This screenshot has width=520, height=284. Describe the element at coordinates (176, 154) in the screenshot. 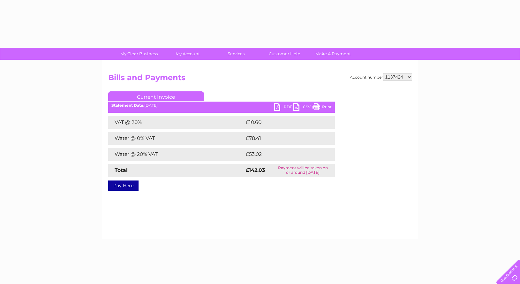

I see `td: Water @ 20% VAT` at that location.